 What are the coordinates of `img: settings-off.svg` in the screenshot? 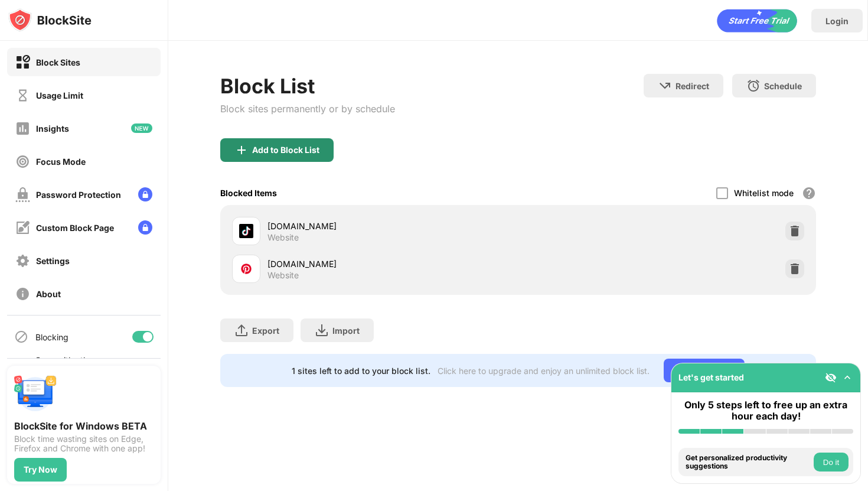 It's located at (22, 261).